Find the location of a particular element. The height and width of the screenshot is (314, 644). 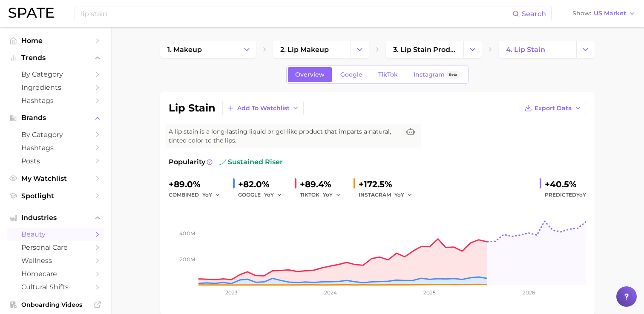

span: cultural shifts is located at coordinates (55, 287).